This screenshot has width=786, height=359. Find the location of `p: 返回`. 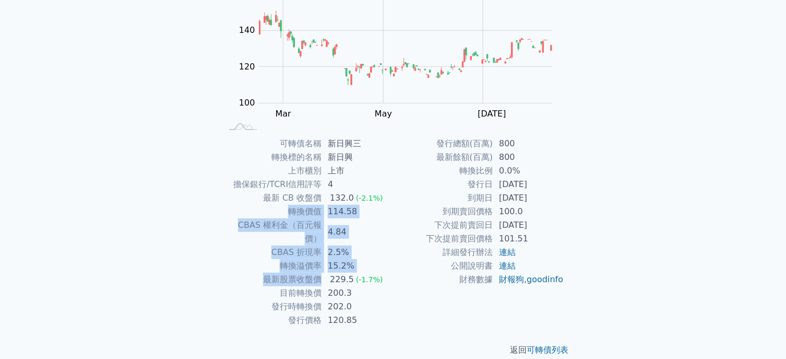

p: 返回 is located at coordinates (393, 350).